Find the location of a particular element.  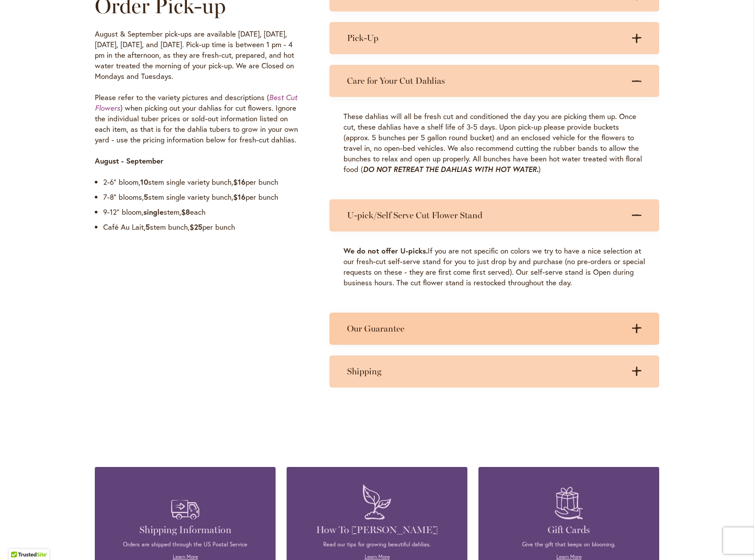

h3: Care for Your Cut Dahlias is located at coordinates (485, 81).